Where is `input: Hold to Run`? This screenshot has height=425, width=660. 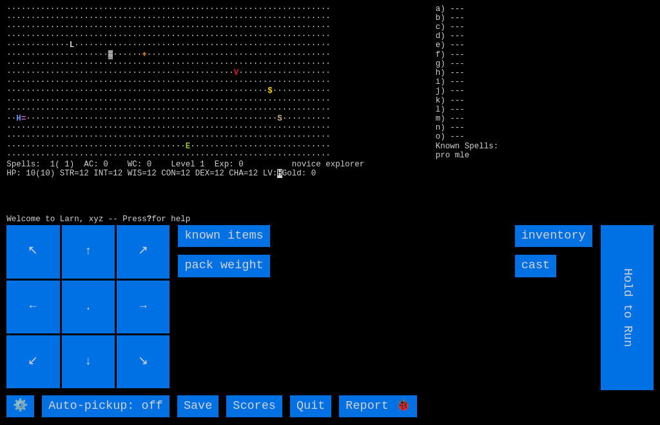
input: Hold to Run is located at coordinates (626, 307).